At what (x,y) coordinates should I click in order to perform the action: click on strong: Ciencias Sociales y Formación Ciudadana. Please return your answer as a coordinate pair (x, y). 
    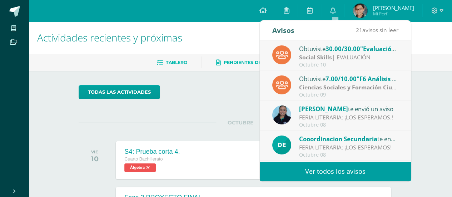
    Looking at the image, I should click on (356, 87).